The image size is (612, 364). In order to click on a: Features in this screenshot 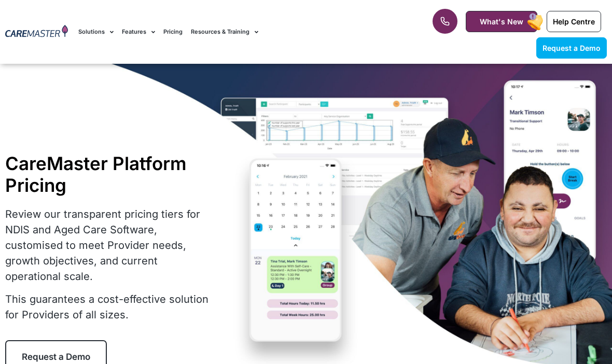, I will do `click(138, 32)`.